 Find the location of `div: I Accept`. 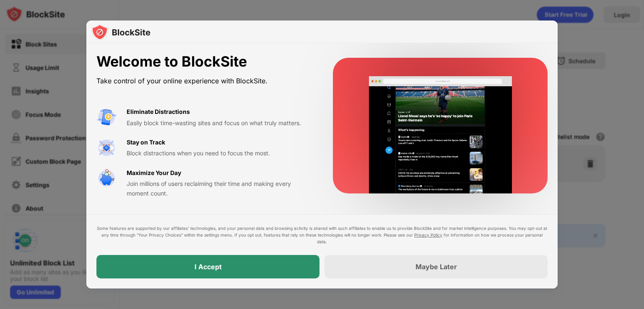

div: I Accept is located at coordinates (208, 267).